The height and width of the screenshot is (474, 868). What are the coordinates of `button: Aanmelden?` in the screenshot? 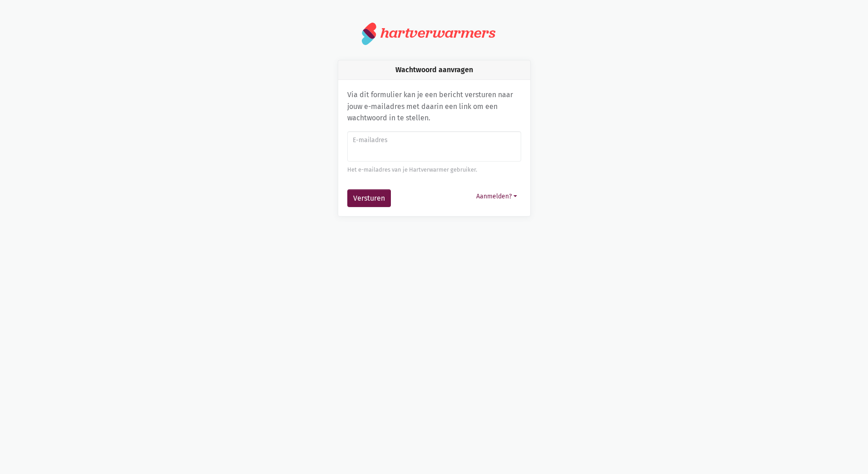 It's located at (497, 196).